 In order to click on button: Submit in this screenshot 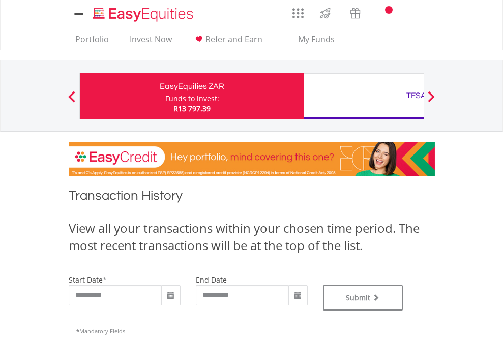, I will do `click(363, 298)`.